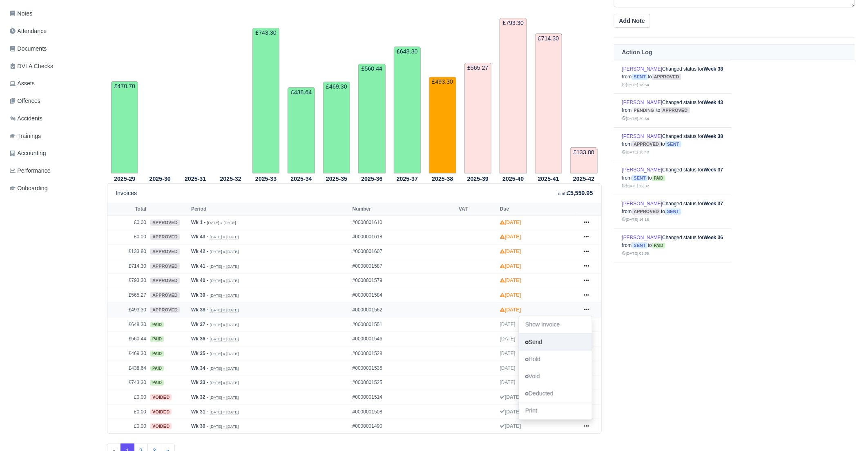 This screenshot has height=451, width=868. Describe the element at coordinates (52, 188) in the screenshot. I see `a: Onboarding` at that location.